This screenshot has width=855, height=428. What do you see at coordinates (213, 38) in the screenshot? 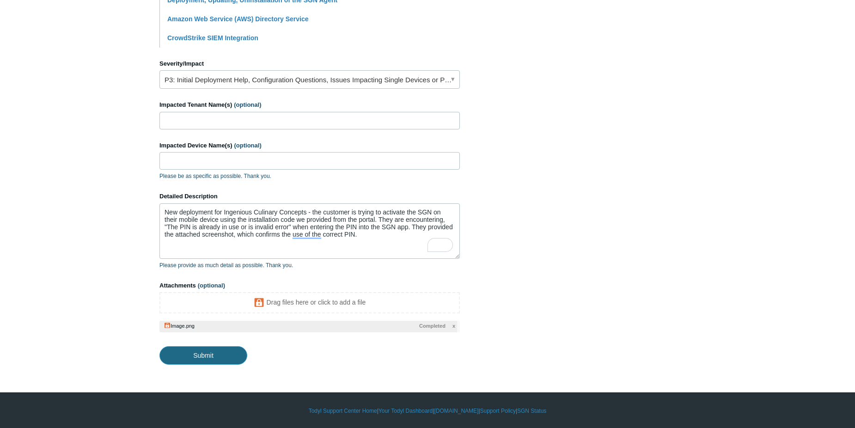
I see `a: CrowdStrike SIEM Integration` at bounding box center [213, 38].